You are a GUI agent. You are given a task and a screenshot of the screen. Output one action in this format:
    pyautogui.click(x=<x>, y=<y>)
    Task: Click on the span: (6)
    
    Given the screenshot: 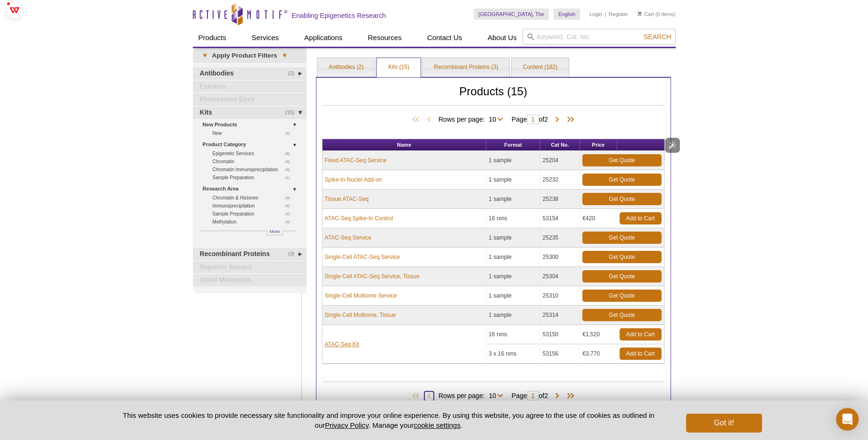 What is the action you would take?
    pyautogui.click(x=290, y=206)
    